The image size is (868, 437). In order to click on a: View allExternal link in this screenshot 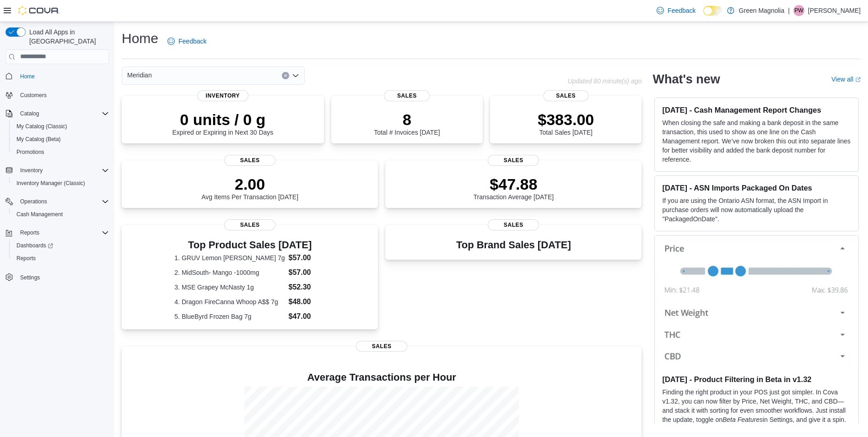, I will do `click(846, 79)`.